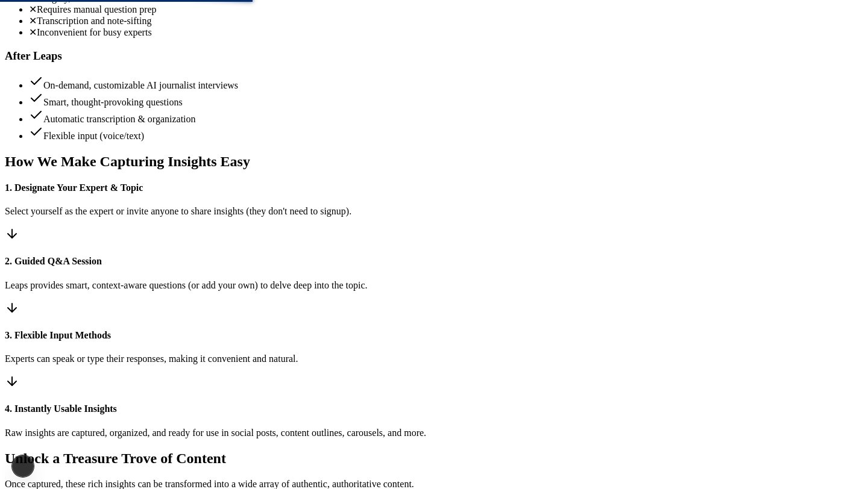 The image size is (868, 489). Describe the element at coordinates (120, 119) in the screenshot. I see `span: Automatic transcription & organization` at that location.